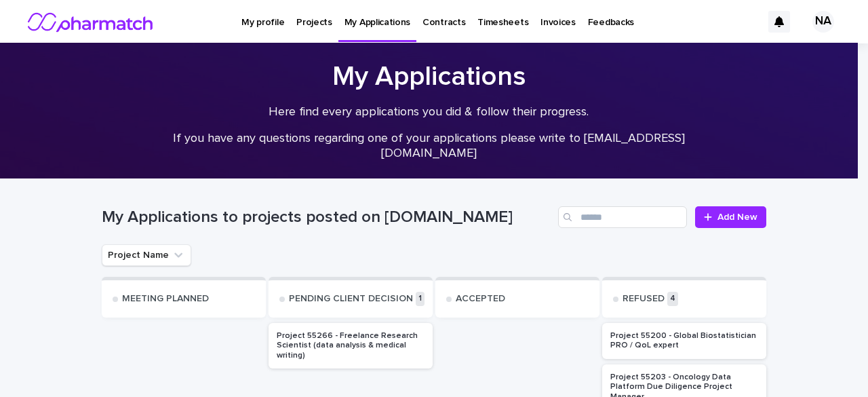  What do you see at coordinates (623, 217) in the screenshot?
I see `div: Search` at bounding box center [623, 217].